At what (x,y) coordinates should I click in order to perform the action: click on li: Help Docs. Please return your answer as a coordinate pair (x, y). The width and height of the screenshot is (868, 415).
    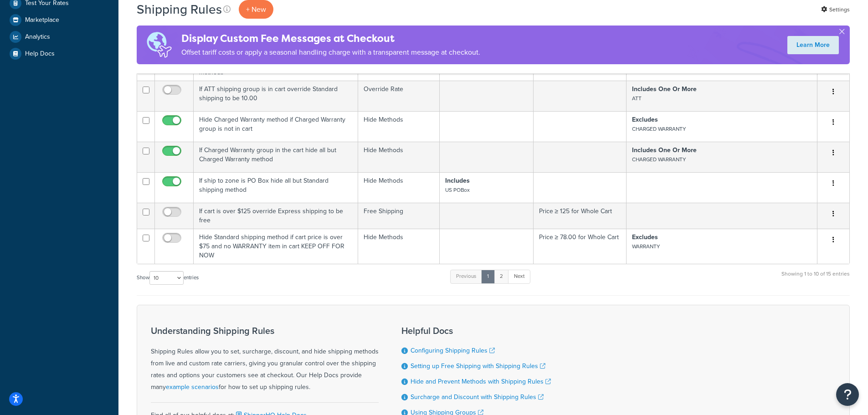
    Looking at the image, I should click on (59, 54).